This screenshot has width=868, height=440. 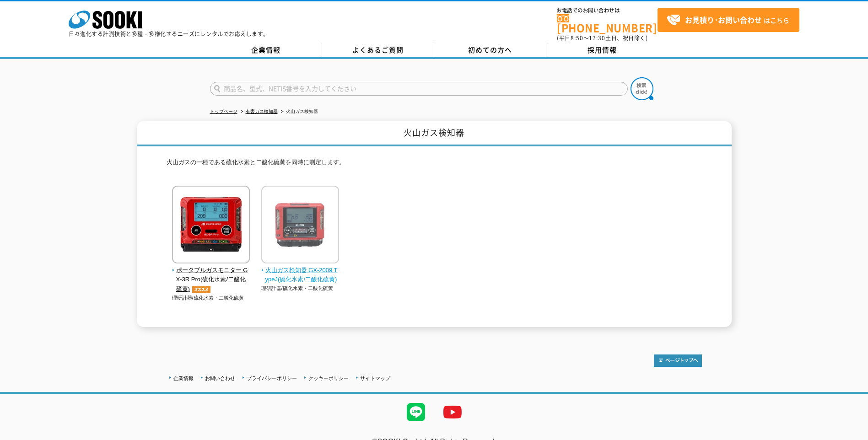 I want to click on img: オススメ, so click(x=201, y=289).